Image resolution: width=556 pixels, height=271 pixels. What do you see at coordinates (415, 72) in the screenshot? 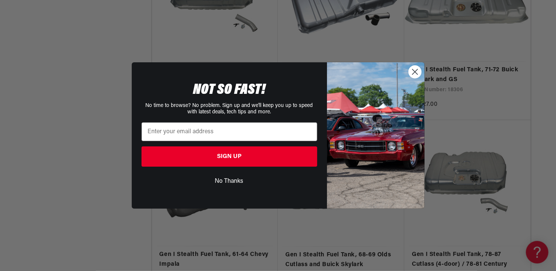
I see `button: Close dialog` at bounding box center [415, 72].